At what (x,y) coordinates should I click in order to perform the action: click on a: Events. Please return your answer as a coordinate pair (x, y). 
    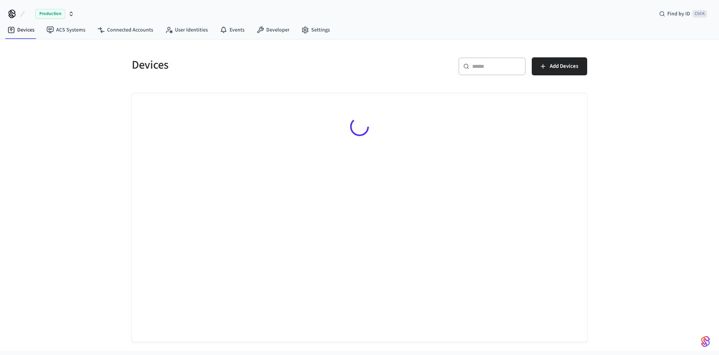
    Looking at the image, I should click on (232, 30).